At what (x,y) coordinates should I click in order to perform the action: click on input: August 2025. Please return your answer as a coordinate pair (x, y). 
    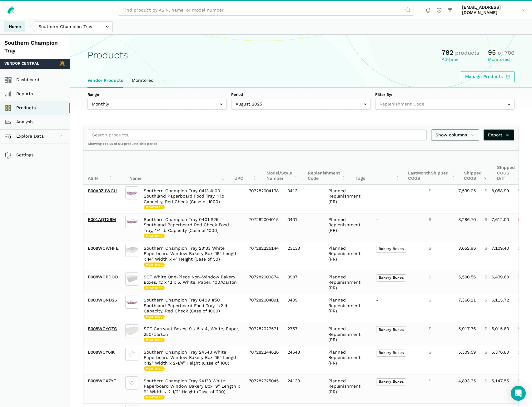
    Looking at the image, I should click on (301, 104).